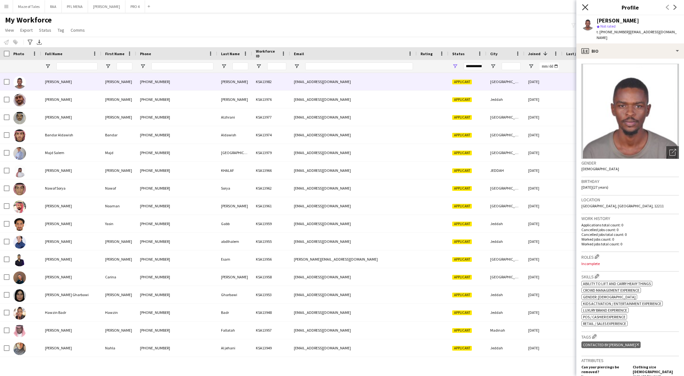  What do you see at coordinates (20, 153) in the screenshot?
I see `img: Majd Salem` at bounding box center [20, 153].